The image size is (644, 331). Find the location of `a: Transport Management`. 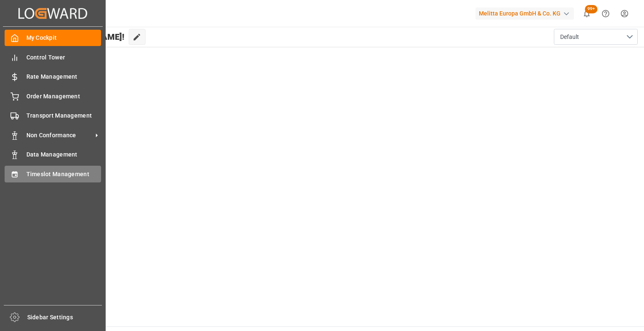

a: Transport Management is located at coordinates (53, 116).